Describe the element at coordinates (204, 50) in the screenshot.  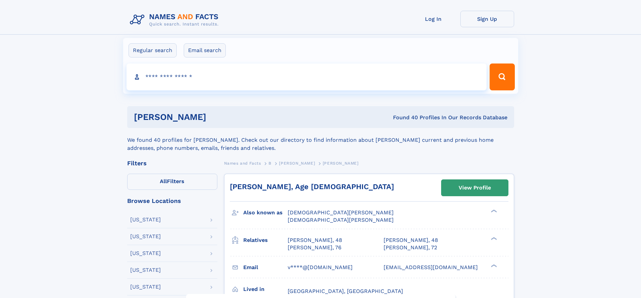
I see `label: Email search` at that location.